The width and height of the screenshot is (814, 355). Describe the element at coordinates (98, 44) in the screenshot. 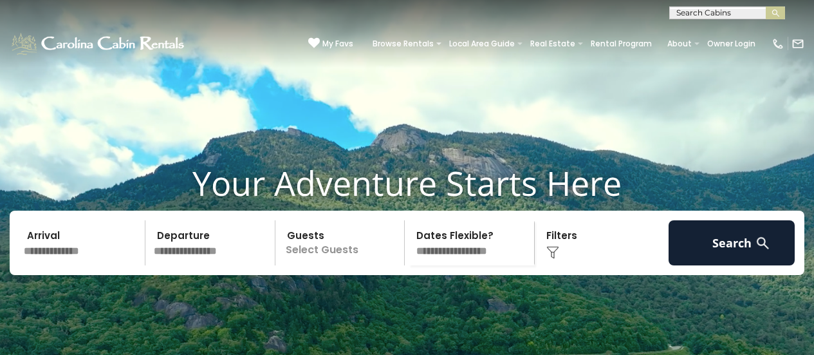

I see `img: White-1-1-2.png` at that location.